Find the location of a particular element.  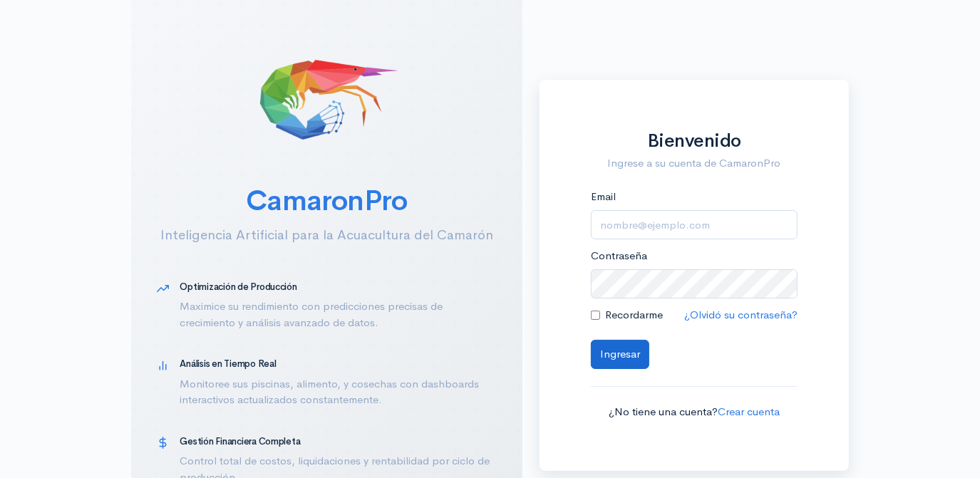

h1: Bienvenido is located at coordinates (694, 141).